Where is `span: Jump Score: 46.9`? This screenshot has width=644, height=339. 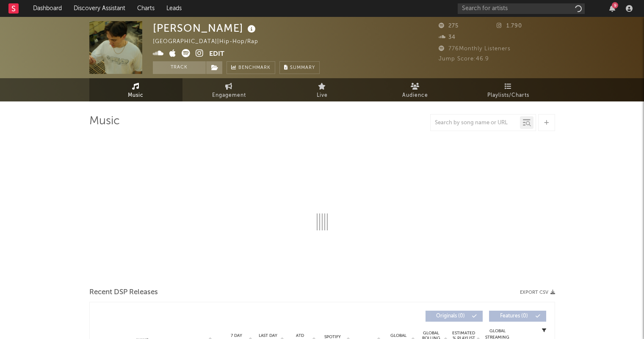
span: Jump Score: 46.9 is located at coordinates (463, 59).